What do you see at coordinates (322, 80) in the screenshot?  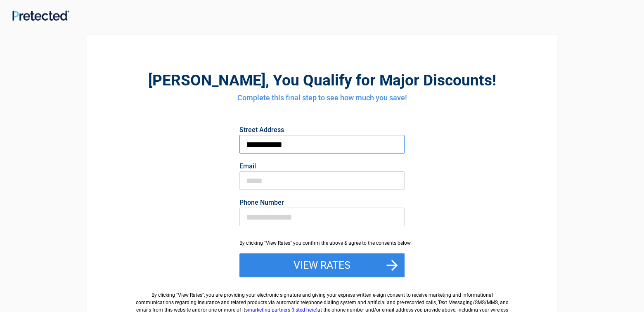 I see `h2: , You Qualify for Major Discounts!` at bounding box center [322, 80].